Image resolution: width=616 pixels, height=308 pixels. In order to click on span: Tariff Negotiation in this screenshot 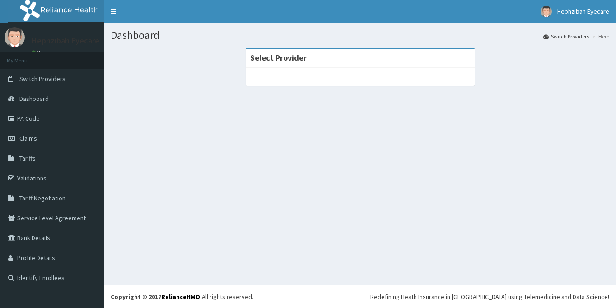, I will do `click(42, 198)`.